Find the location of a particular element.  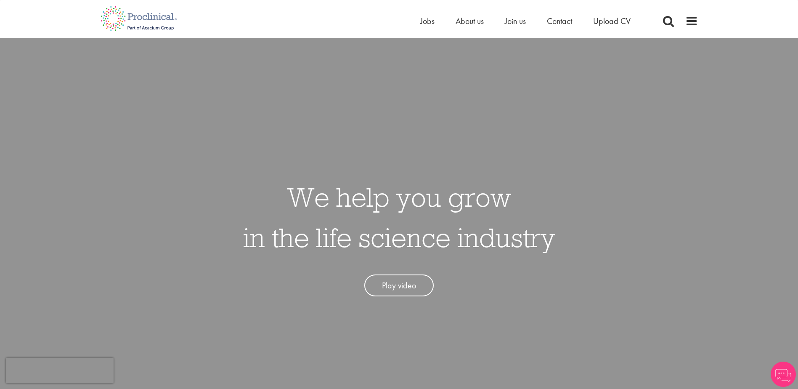

a: Join us is located at coordinates (516, 21).